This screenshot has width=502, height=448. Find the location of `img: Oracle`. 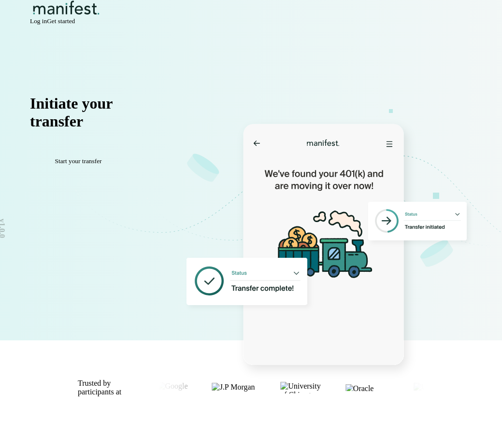

img: Oracle is located at coordinates (370, 387).